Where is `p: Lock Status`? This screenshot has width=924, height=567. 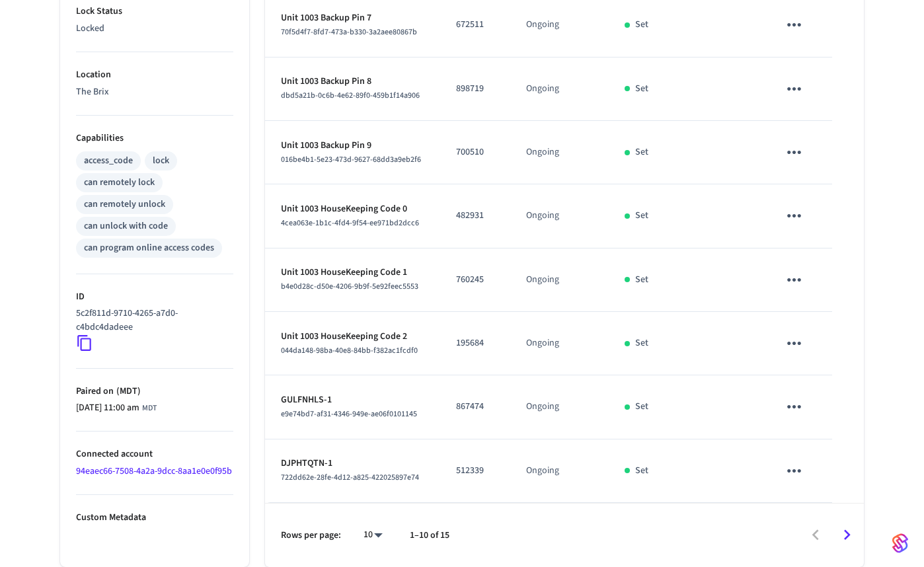 p: Lock Status is located at coordinates (155, 12).